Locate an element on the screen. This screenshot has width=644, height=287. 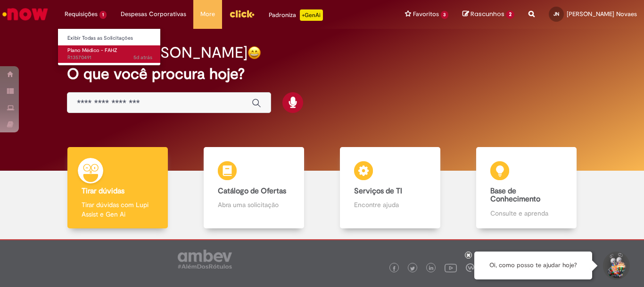
b: Serviços de TI is located at coordinates (378, 191).